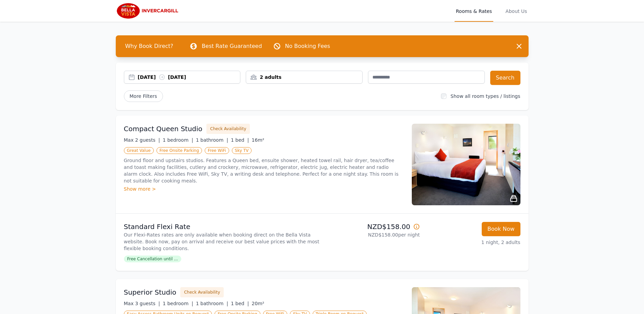 The height and width of the screenshot is (314, 644). Describe the element at coordinates (241, 150) in the screenshot. I see `span: Sky TV` at that location.